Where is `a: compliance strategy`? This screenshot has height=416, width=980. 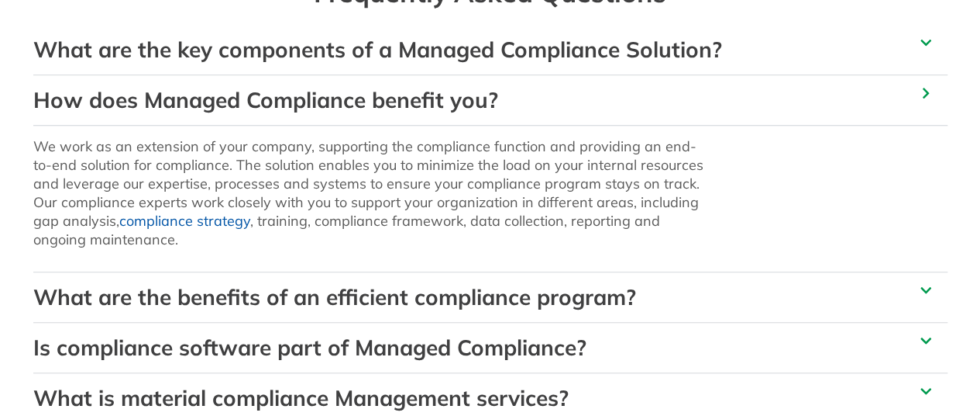
a: compliance strategy is located at coordinates (184, 220).